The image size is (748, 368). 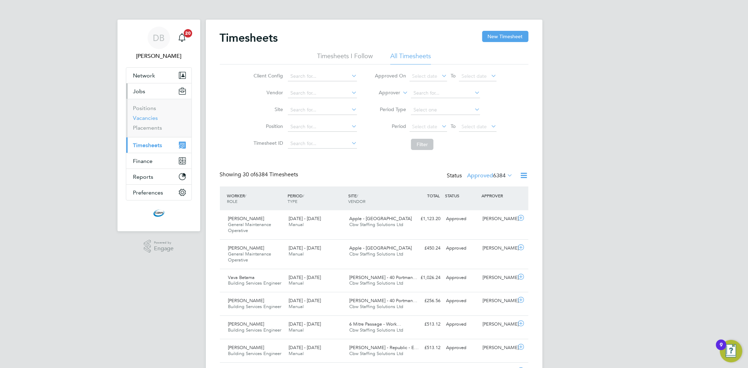 What do you see at coordinates (505, 36) in the screenshot?
I see `button: New Timesheet` at bounding box center [505, 36].